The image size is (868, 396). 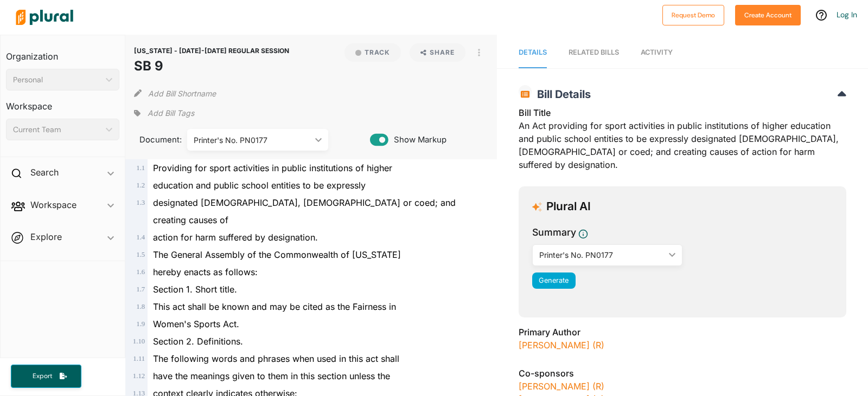 I want to click on span: 1 . 7, so click(x=141, y=290).